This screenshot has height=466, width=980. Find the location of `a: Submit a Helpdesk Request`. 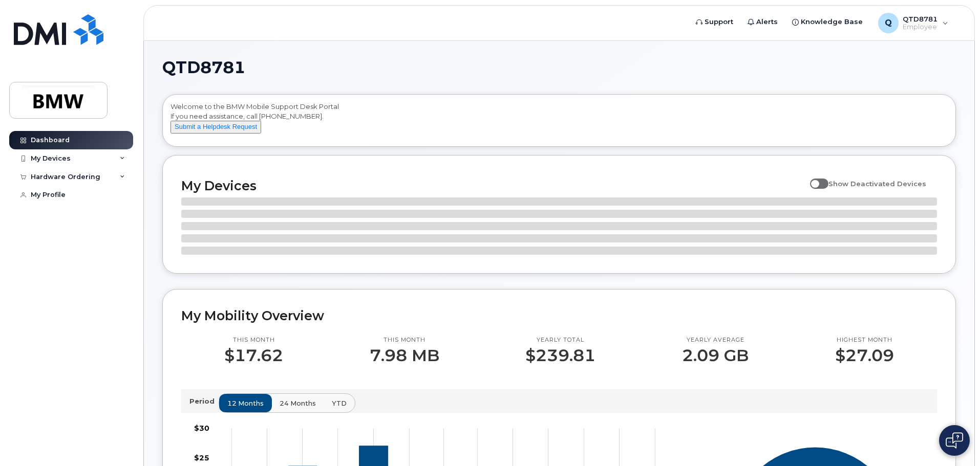

a: Submit a Helpdesk Request is located at coordinates (215, 126).